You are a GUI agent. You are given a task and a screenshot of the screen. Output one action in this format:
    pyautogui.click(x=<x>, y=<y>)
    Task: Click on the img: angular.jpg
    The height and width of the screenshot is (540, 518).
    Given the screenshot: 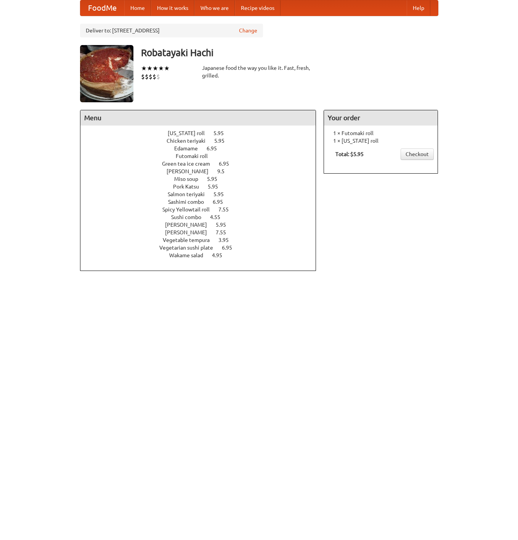 What is the action you would take?
    pyautogui.click(x=107, y=74)
    